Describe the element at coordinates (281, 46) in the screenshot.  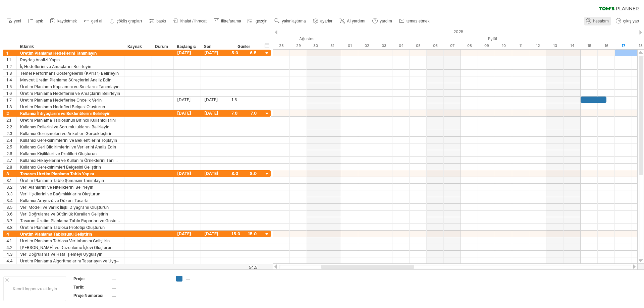
I see `div: Perşembe, 28 Ağustos 2025` at that location.